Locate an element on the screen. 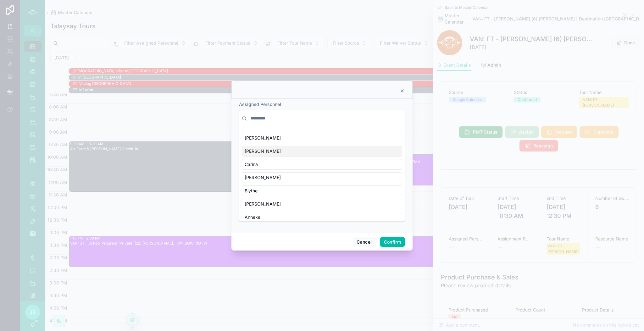  span: Blythe is located at coordinates (251, 191).